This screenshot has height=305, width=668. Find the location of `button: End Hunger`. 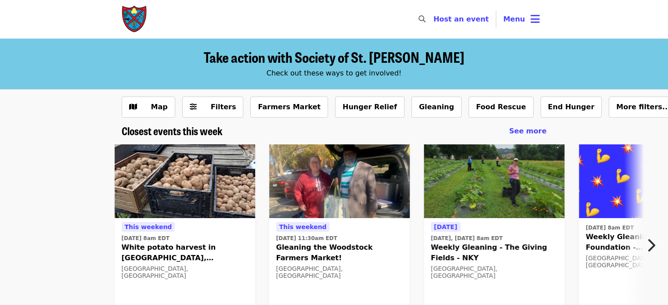

button: End Hunger is located at coordinates (571, 107).